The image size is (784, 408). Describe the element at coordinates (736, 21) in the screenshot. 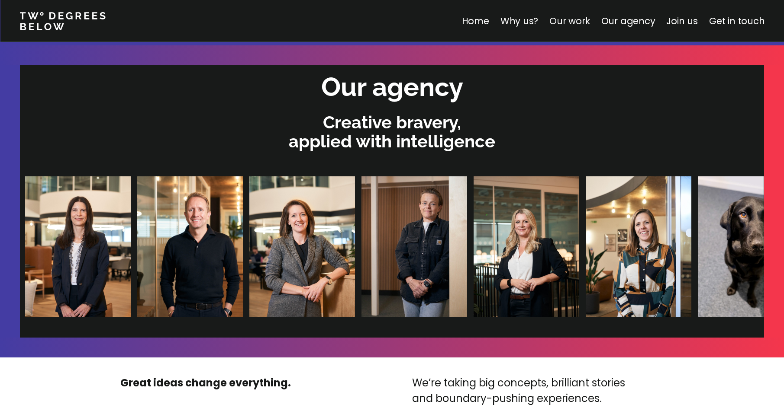

I see `a: Get in touch` at that location.